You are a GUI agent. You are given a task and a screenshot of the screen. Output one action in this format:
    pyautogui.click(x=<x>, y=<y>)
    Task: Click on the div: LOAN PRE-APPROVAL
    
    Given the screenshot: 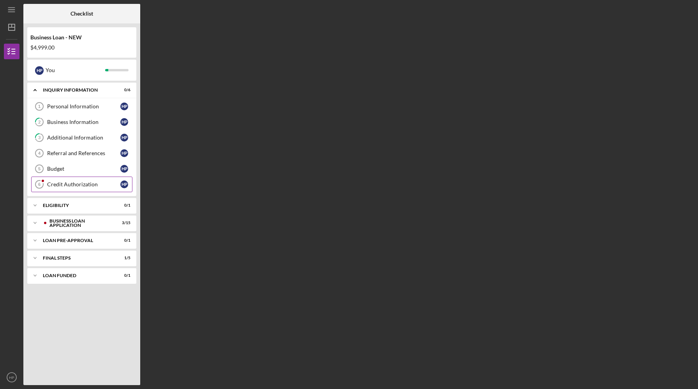 What is the action you would take?
    pyautogui.click(x=77, y=240)
    